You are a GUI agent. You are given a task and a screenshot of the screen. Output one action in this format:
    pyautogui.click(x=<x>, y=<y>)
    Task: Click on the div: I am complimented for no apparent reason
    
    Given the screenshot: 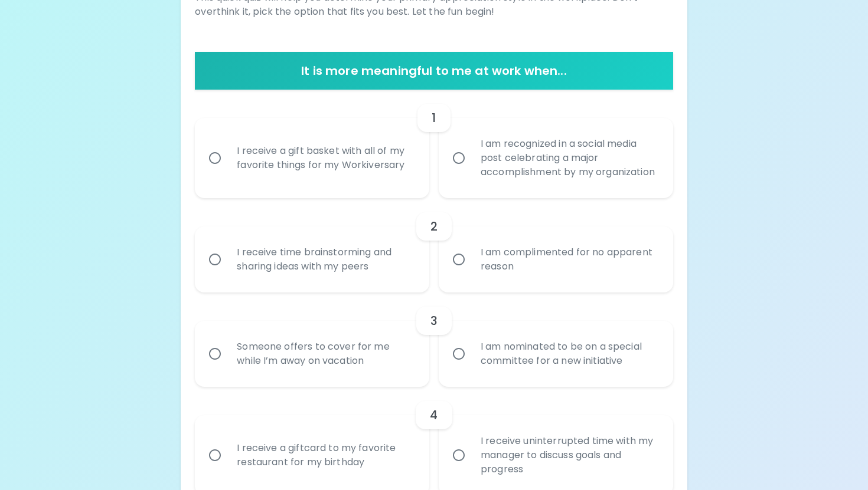 What is the action you would take?
    pyautogui.click(x=569, y=259)
    